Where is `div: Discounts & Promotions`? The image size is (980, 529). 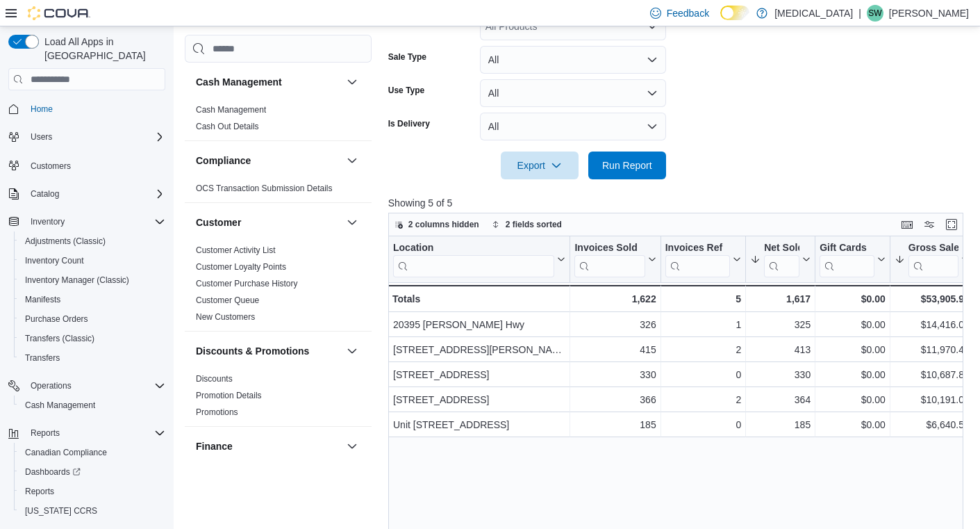 div: Discounts & Promotions is located at coordinates (278, 398).